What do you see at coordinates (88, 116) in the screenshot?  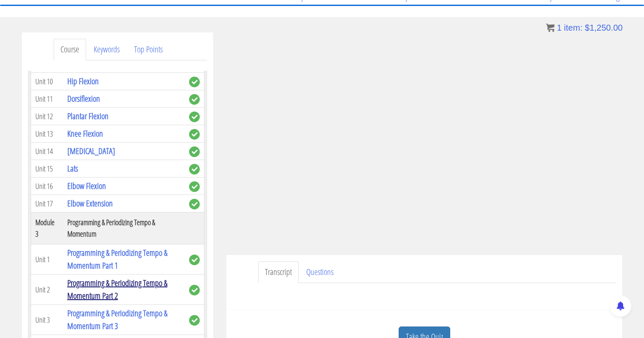 I see `a: Plantar Flexion` at bounding box center [88, 116].